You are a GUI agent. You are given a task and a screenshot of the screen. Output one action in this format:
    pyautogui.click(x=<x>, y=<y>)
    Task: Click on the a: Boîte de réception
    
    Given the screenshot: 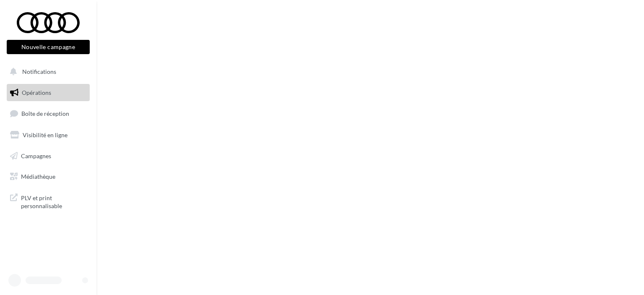 What is the action you would take?
    pyautogui.click(x=48, y=113)
    